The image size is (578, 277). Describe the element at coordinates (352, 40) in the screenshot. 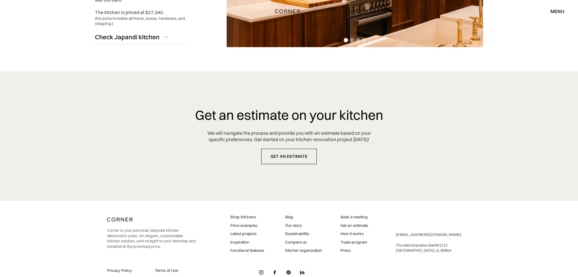

I see `div: Show slide 2 of 4` at that location.